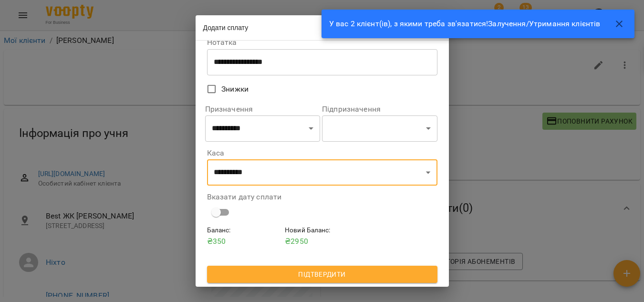  Describe the element at coordinates (322, 275) in the screenshot. I see `button: Підтвердити` at that location.